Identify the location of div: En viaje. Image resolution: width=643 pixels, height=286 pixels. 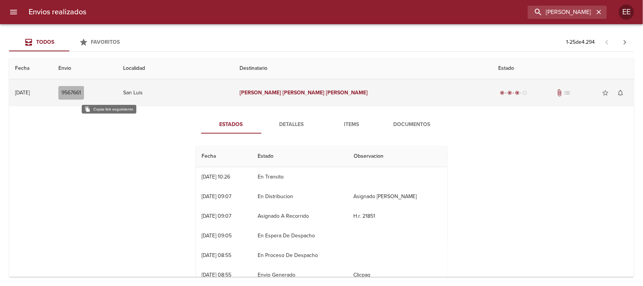
(514, 93).